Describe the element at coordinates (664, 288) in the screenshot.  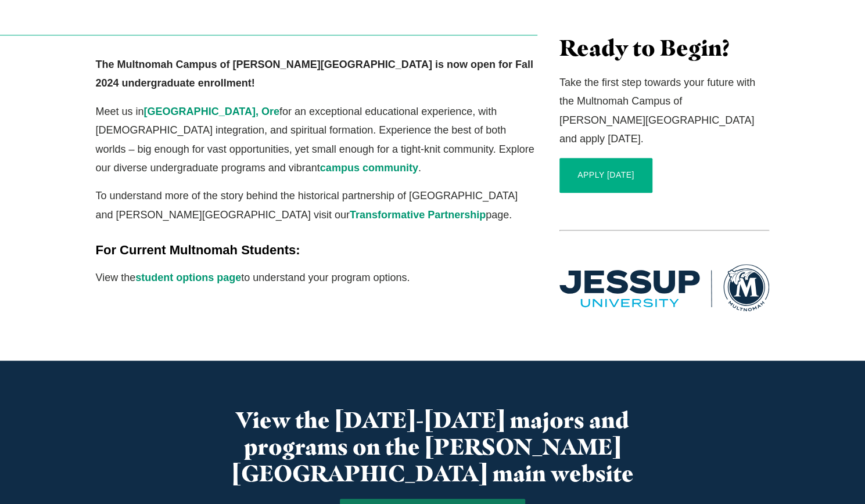
I see `img: Multnomah Campus of Jessup University` at that location.